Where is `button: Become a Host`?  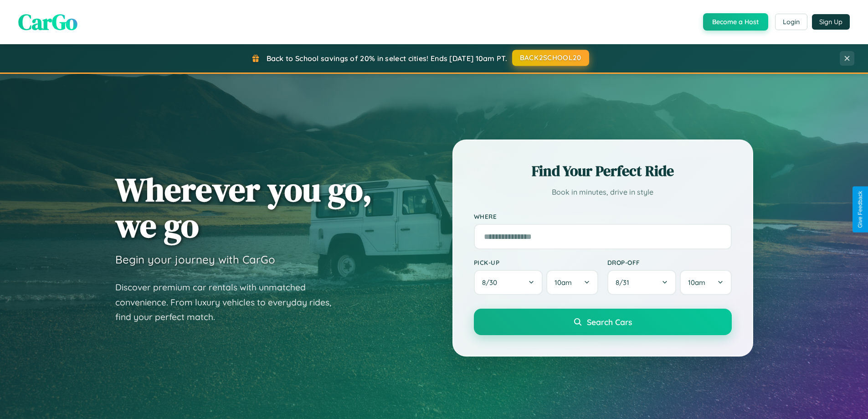 button: Become a Host is located at coordinates (735, 22).